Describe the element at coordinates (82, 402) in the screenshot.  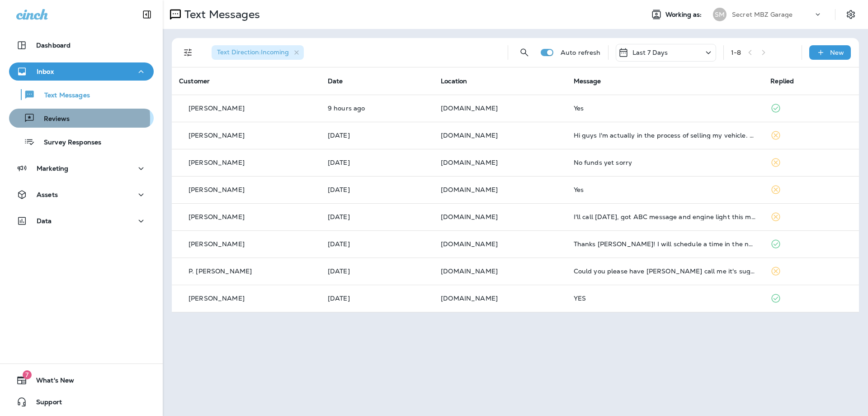
I see `button: Support` at that location.